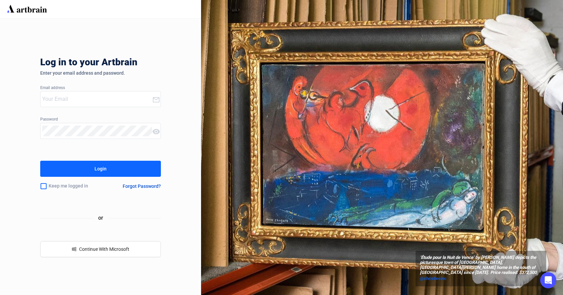 The height and width of the screenshot is (295, 563). Describe the element at coordinates (549, 281) in the screenshot. I see `div: Open Intercom Messenger` at that location.